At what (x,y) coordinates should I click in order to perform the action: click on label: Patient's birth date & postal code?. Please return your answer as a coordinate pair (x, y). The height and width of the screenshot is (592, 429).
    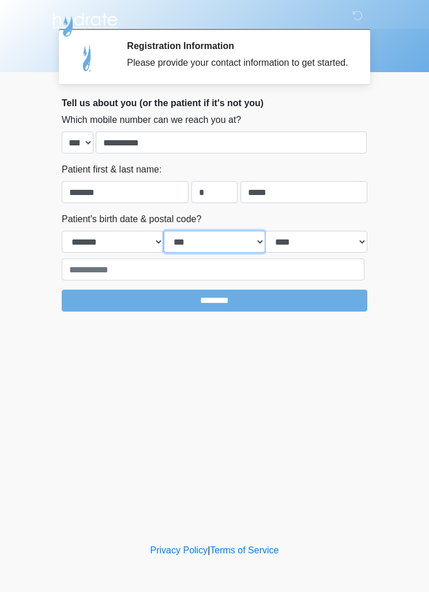
    Looking at the image, I should click on (131, 219).